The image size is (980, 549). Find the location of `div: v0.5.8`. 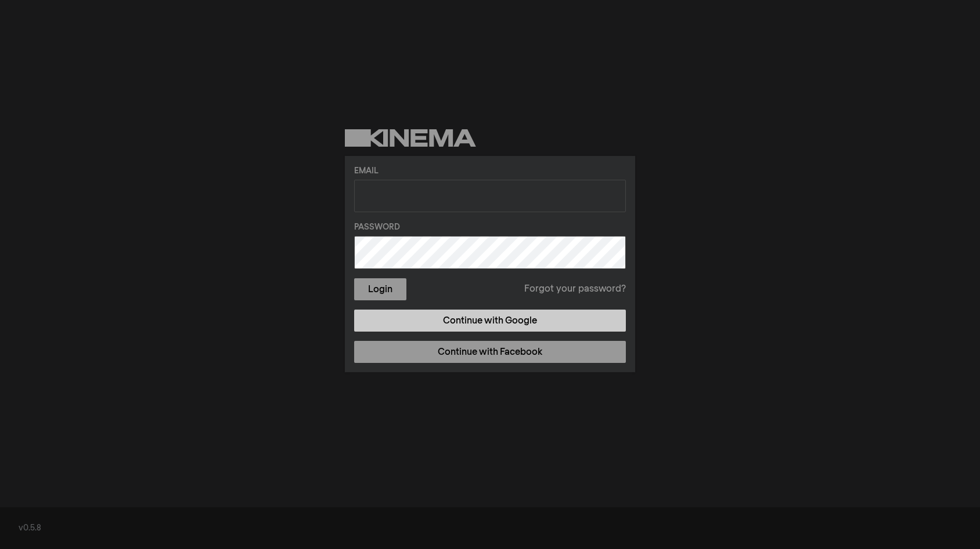

div: v0.5.8 is located at coordinates (490, 528).